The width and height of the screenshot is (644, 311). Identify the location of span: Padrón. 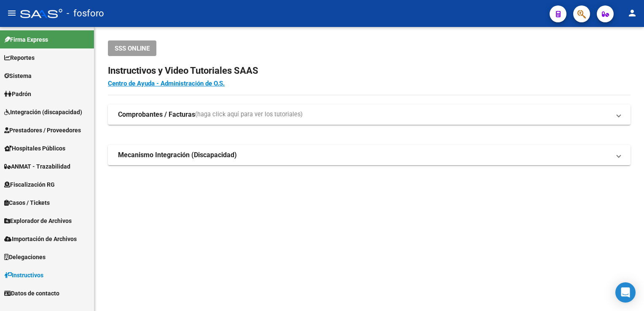
(17, 94).